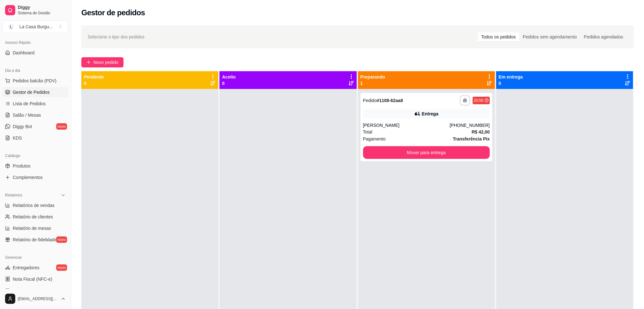 The height and width of the screenshot is (309, 644). Describe the element at coordinates (499, 37) in the screenshot. I see `div: Todos os pedidos` at that location.